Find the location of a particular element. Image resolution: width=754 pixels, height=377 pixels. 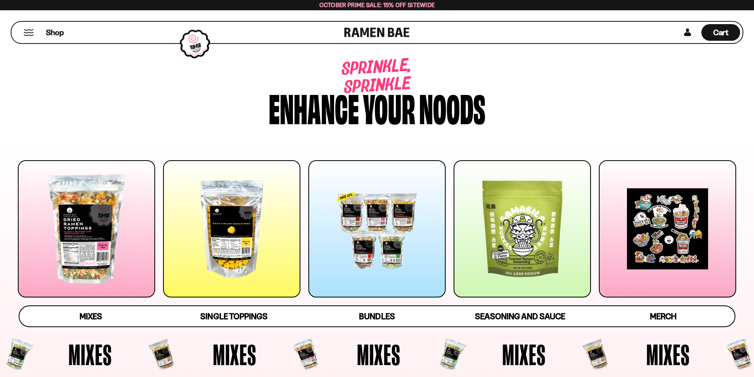

div: Cart is located at coordinates (721, 32).